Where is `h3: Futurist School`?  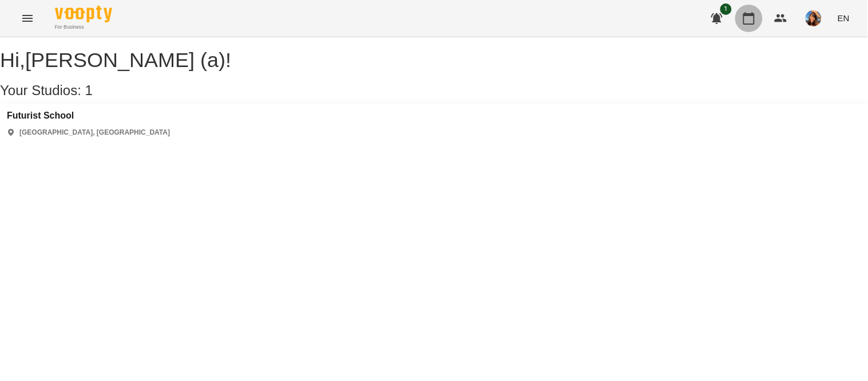 h3: Futurist School is located at coordinates (88, 116).